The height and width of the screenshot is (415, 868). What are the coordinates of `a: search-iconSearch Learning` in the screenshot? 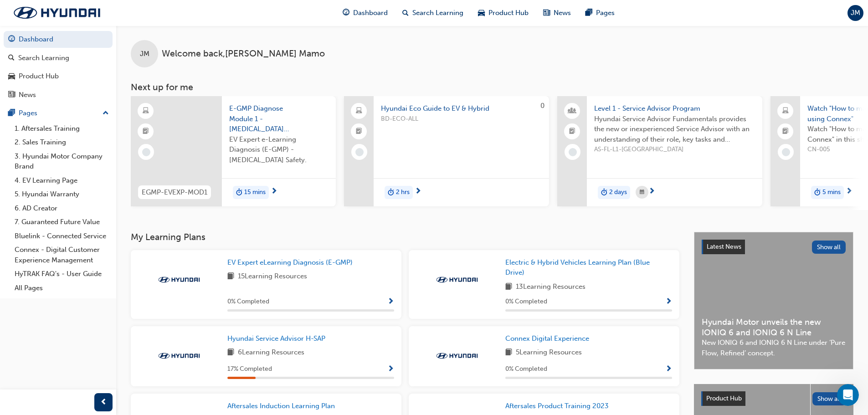 It's located at (433, 13).